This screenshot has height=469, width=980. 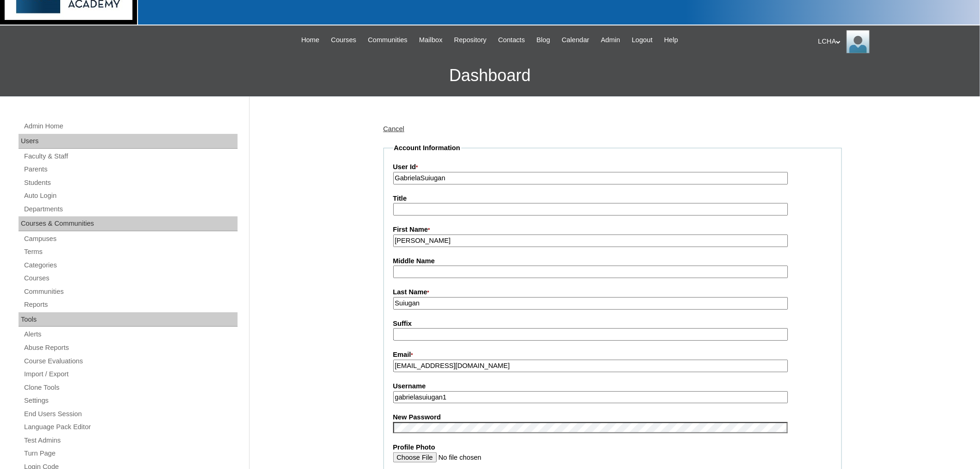 What do you see at coordinates (130, 156) in the screenshot?
I see `a: Faculty & Staff` at bounding box center [130, 156].